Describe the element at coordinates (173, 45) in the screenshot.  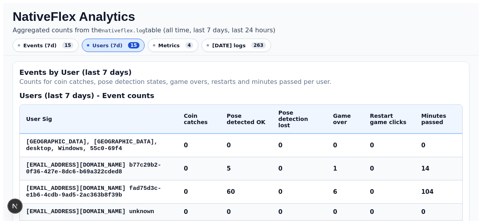
I see `a: Metrics4` at that location.